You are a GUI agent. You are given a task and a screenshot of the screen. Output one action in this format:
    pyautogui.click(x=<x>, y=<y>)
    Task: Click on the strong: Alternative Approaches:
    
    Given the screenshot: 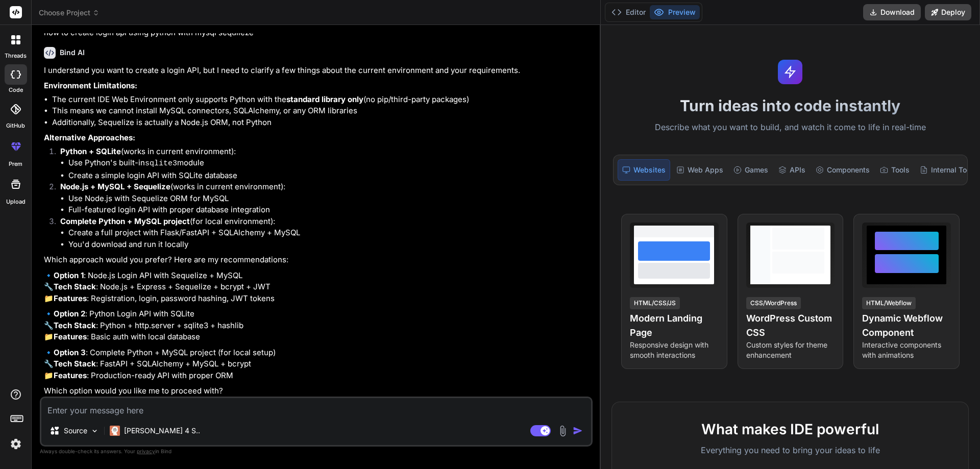 What is the action you would take?
    pyautogui.click(x=90, y=138)
    